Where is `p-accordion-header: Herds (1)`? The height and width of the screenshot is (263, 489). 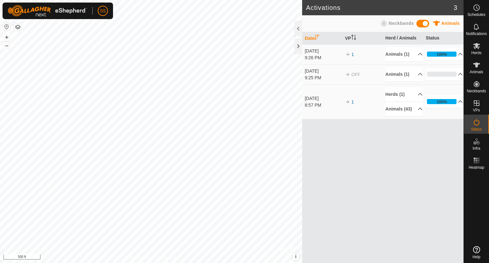
p-accordion-header: Herds (1) is located at coordinates (404, 94).